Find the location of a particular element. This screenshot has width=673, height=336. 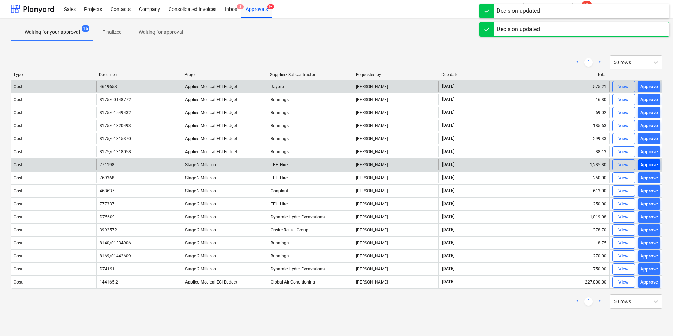

div: 1,019.08 is located at coordinates (566, 217).